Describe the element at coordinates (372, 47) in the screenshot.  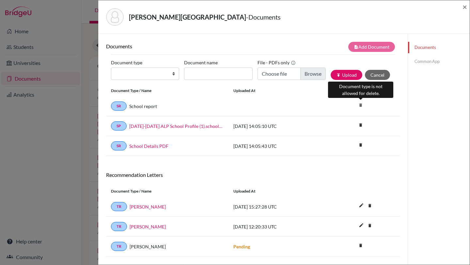
I see `button: note_addAdd Document` at that location.